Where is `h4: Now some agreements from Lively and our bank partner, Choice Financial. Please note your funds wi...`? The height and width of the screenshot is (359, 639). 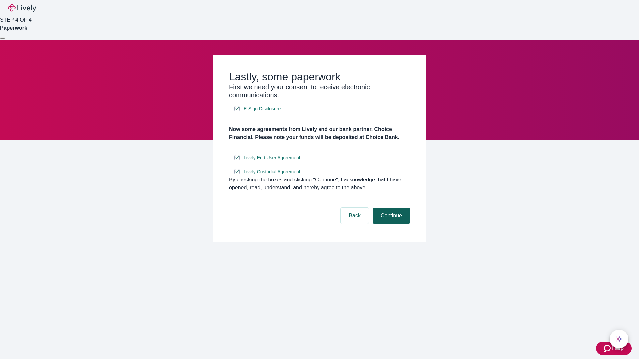 h4: Now some agreements from Lively and our bank partner, Choice Financial. Please note your funds wi... is located at coordinates (319, 133).